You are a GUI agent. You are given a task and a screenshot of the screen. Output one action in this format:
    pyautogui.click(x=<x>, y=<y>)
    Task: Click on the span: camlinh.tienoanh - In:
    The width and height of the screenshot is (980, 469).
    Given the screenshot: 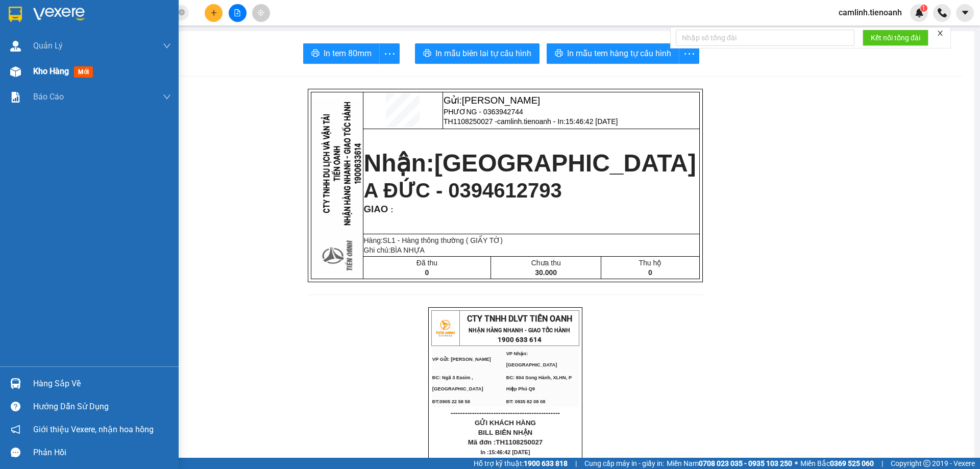 What is the action you would take?
    pyautogui.click(x=557, y=122)
    